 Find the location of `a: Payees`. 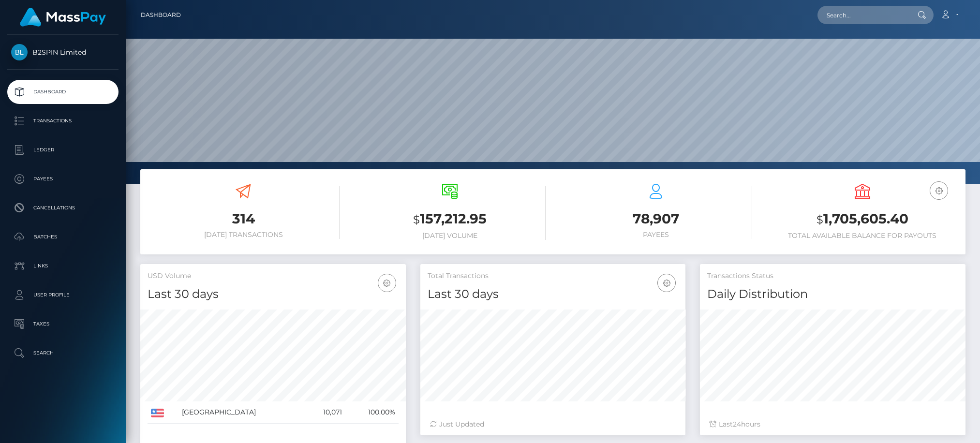

a: Payees is located at coordinates (63, 179).